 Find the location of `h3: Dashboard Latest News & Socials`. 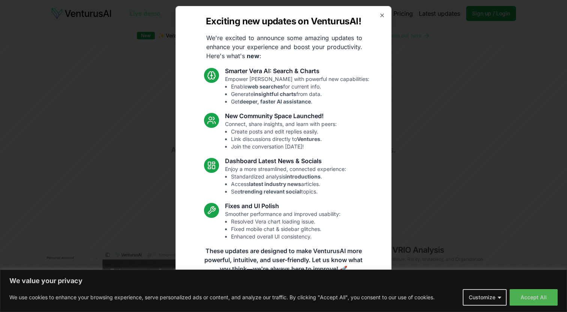

h3: Dashboard Latest News & Socials is located at coordinates (285, 161).